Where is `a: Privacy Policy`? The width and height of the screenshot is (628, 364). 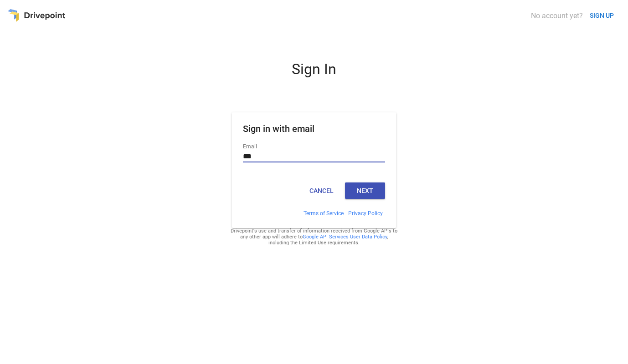
a: Privacy Policy is located at coordinates (365, 214).